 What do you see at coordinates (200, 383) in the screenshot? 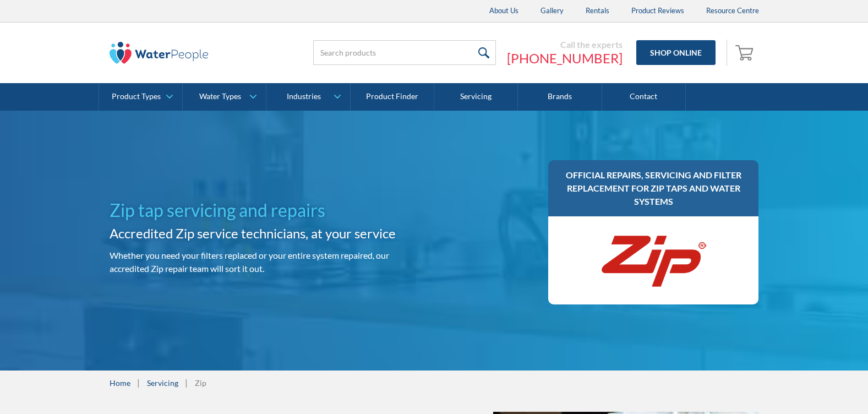
I see `div: Zip` at bounding box center [200, 383].